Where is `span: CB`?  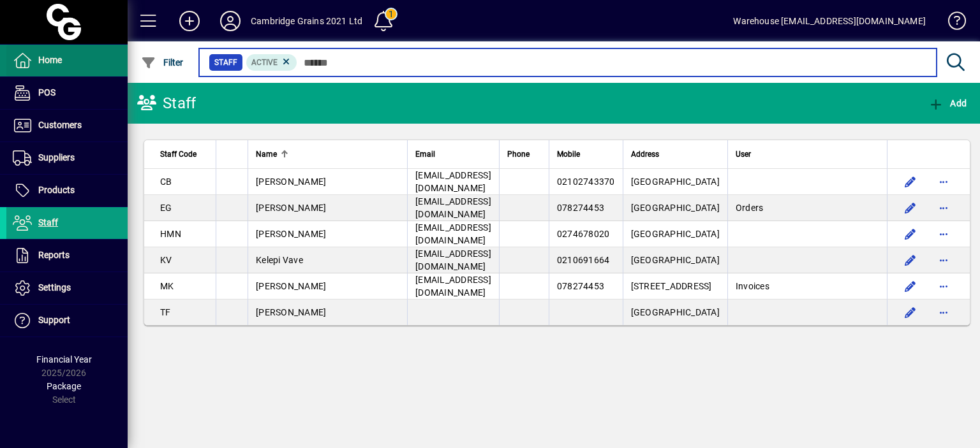
span: CB is located at coordinates (166, 182).